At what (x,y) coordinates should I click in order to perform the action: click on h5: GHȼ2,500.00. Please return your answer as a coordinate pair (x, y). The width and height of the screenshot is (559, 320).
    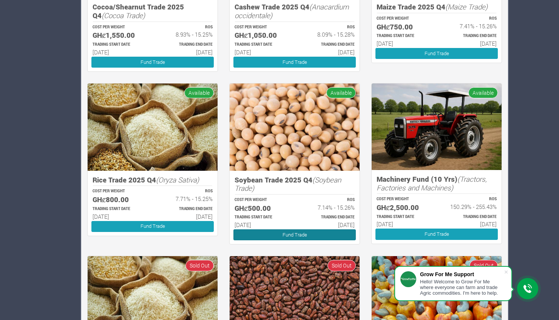
    Looking at the image, I should click on (403, 207).